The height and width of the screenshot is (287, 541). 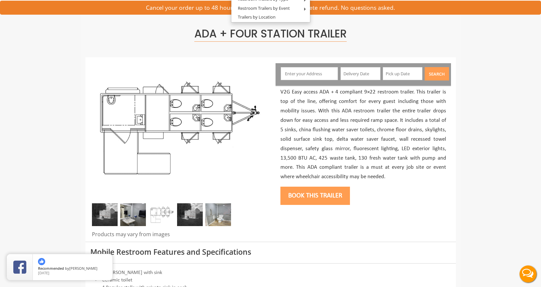 What do you see at coordinates (51, 268) in the screenshot?
I see `span: Recommended` at bounding box center [51, 268].